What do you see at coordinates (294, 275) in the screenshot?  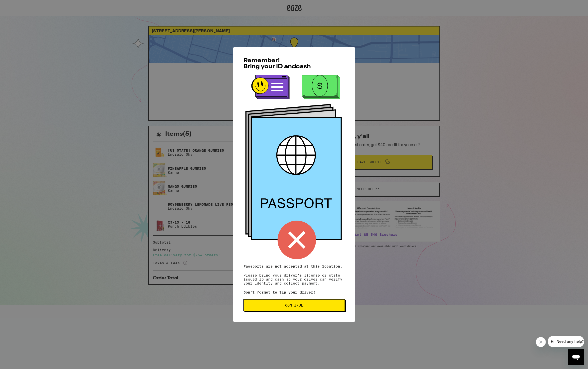 I see `p: Please bring your driver's license or state issued ID and cash so your driver can verify your ide...` at bounding box center [294, 275].